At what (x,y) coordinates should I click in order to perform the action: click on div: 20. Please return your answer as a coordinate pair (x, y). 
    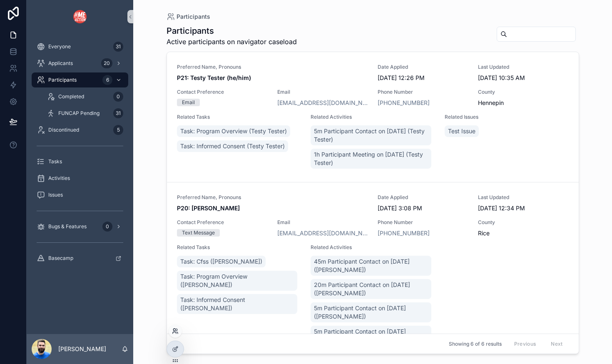
    Looking at the image, I should click on (107, 63).